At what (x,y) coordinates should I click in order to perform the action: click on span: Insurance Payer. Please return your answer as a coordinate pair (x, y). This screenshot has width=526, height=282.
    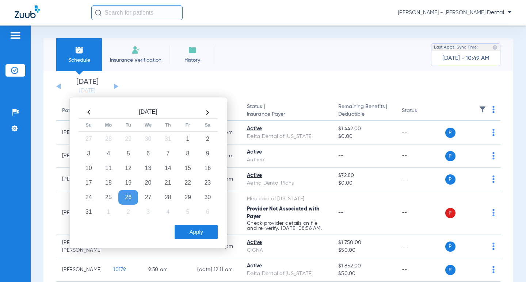
    Looking at the image, I should click on (287, 114).